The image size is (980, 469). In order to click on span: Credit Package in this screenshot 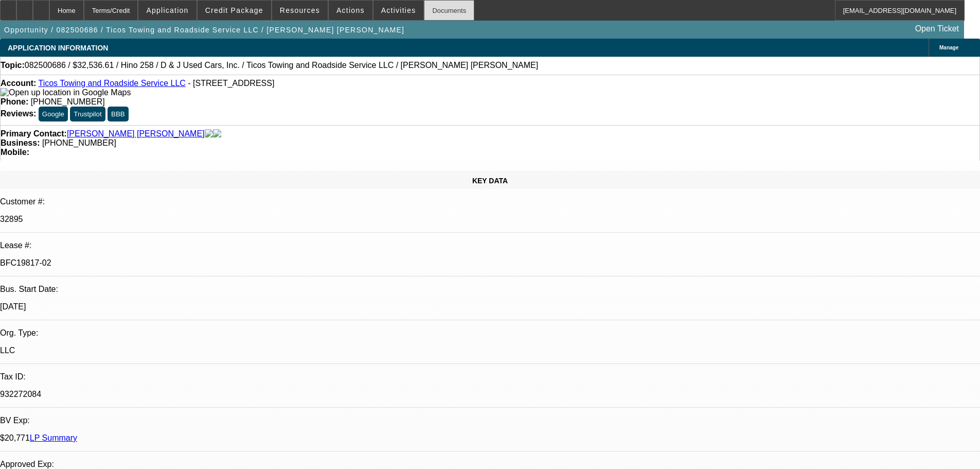, I will do `click(234, 10)`.